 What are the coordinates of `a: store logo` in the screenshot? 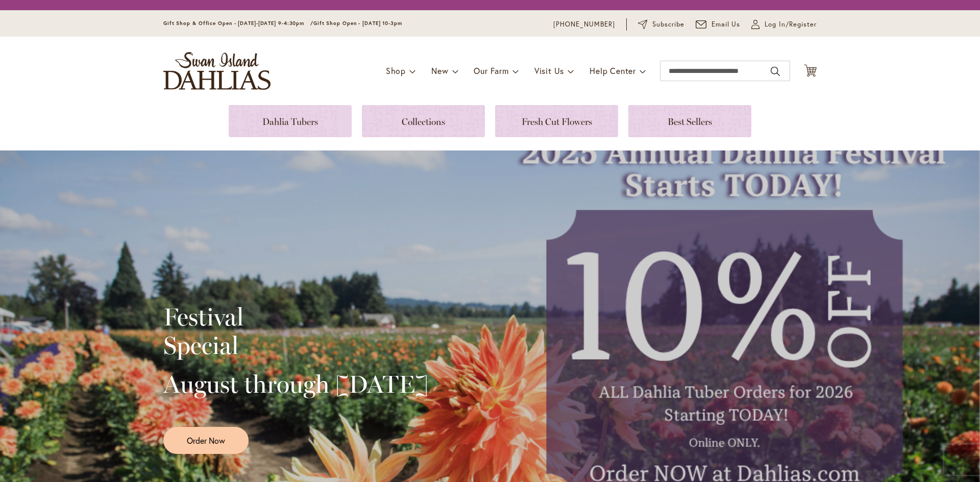 It's located at (217, 71).